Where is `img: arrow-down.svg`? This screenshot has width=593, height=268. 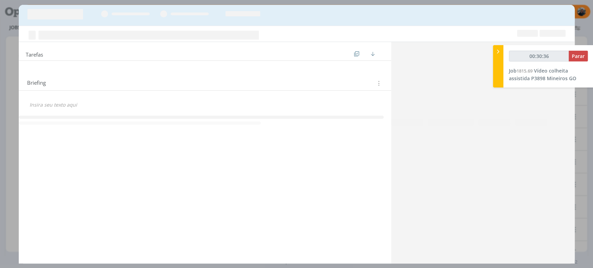
img: arrow-down.svg is located at coordinates (373, 54).